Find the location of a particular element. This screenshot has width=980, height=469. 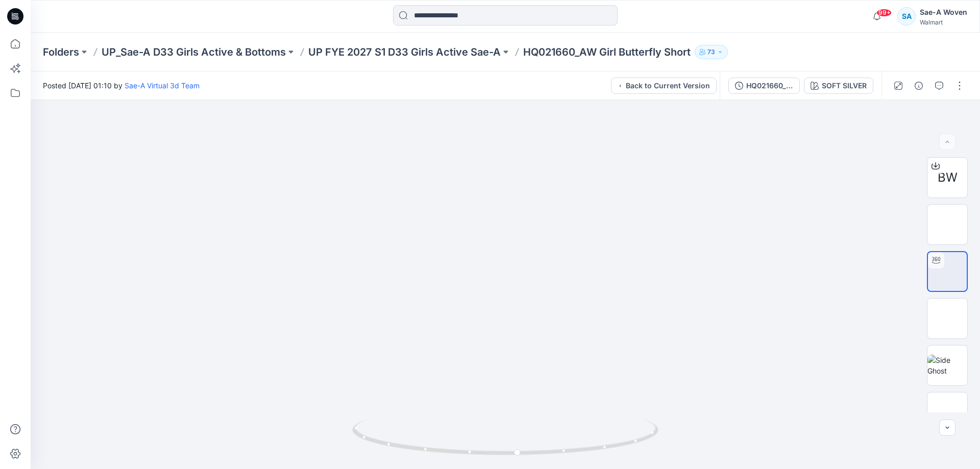

span: 99+ is located at coordinates (884, 13).